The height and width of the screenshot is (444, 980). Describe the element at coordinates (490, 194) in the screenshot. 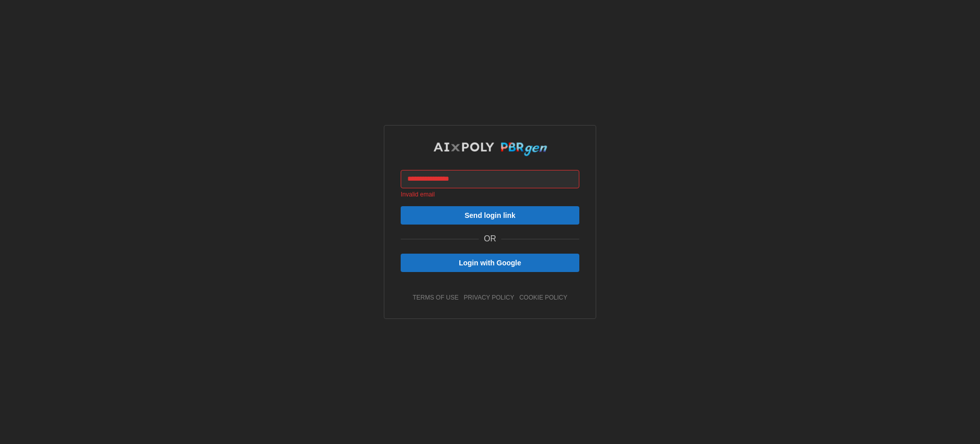

I see `p: Invalid email` at that location.